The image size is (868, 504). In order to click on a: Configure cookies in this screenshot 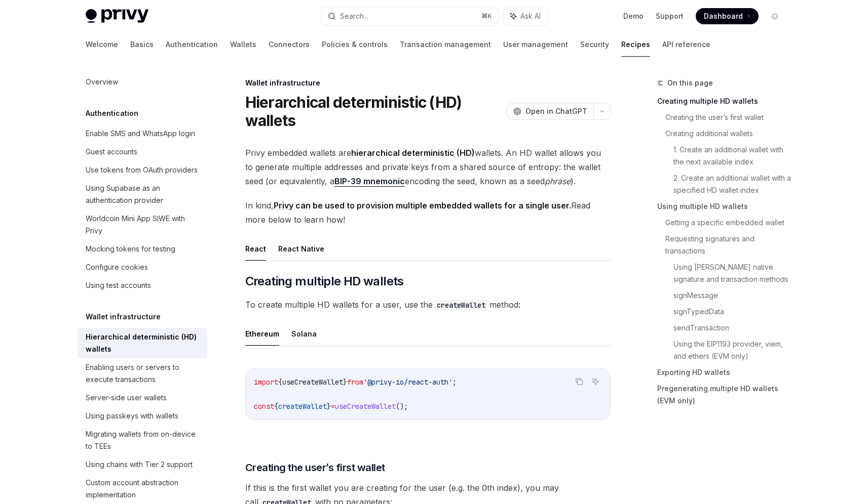, I will do `click(142, 267)`.